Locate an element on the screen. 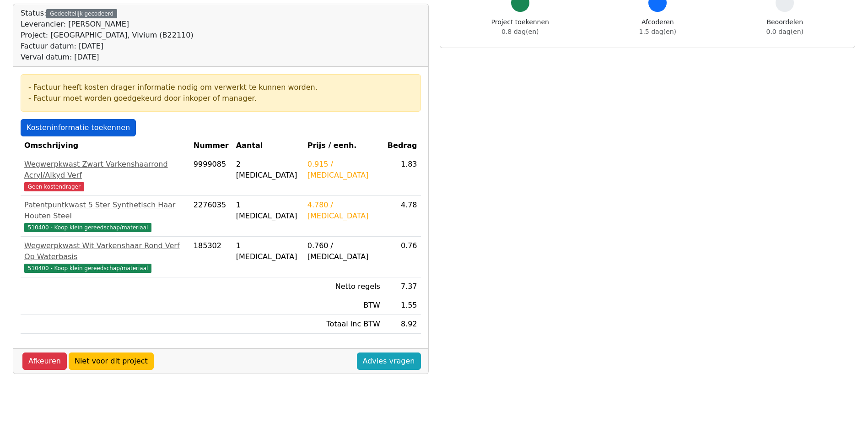 The width and height of the screenshot is (868, 423). a: Wegwerpkwast Zwart Varkenshaarrond Acryl/Alkyd VerfGeen kostendrager is located at coordinates (105, 175).